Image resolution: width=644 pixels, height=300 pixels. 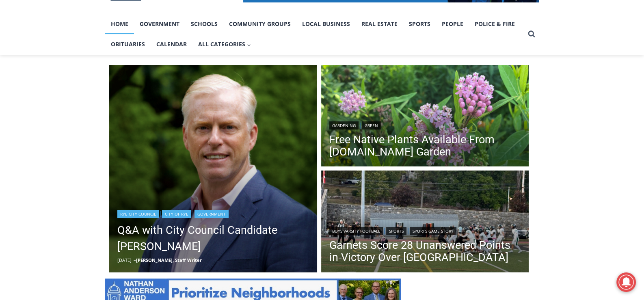 What do you see at coordinates (224, 44) in the screenshot?
I see `button: Child menu of All Categories` at bounding box center [224, 44].